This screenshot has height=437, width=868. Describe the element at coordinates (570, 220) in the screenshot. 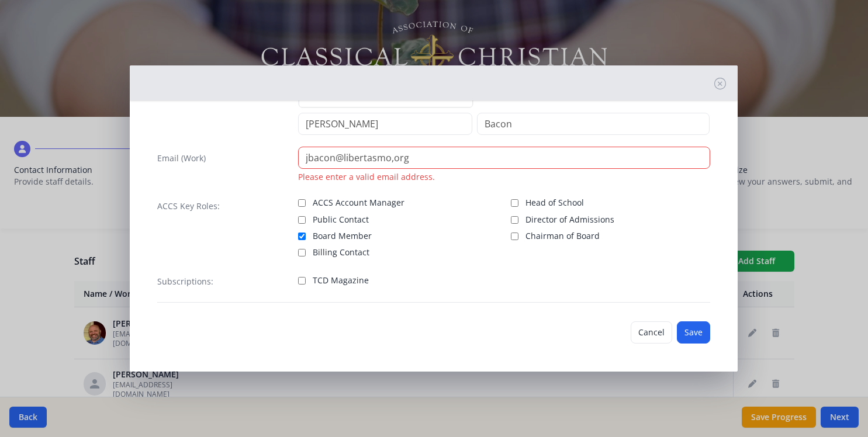

I see `span: Director of Admissions` at that location.